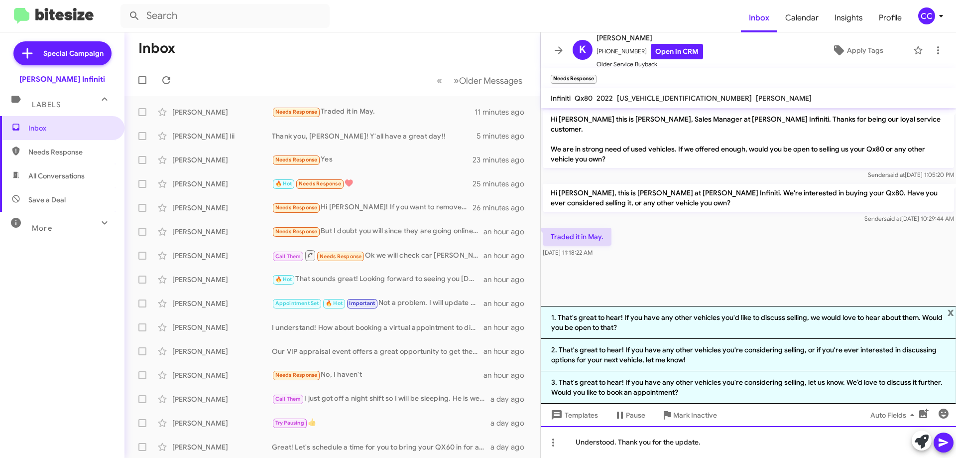 This screenshot has height=458, width=956. I want to click on div: I understand! How about booking a virtual appointment to discuss your vehicle? I can provide deta..., so click(377, 327).